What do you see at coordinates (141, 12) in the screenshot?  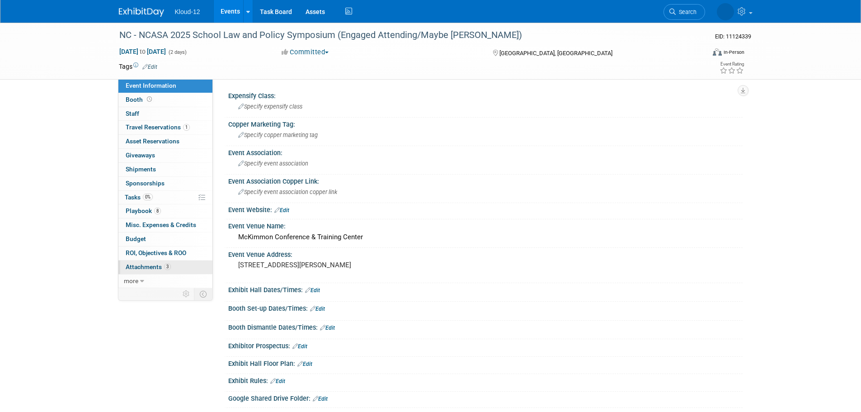 I see `img: ExhibitDay` at bounding box center [141, 12].